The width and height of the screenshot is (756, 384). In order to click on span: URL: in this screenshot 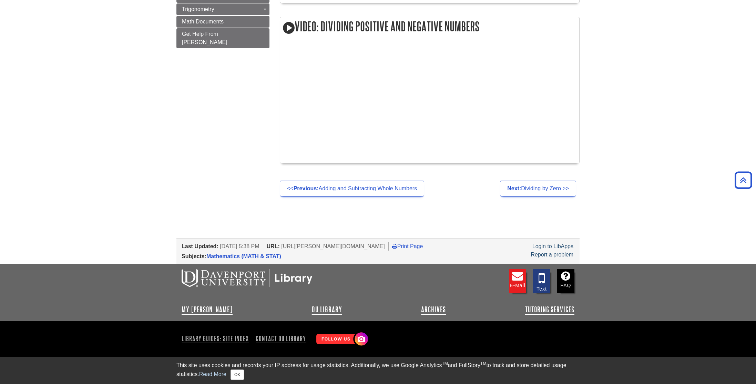, I will do `click(273, 246)`.